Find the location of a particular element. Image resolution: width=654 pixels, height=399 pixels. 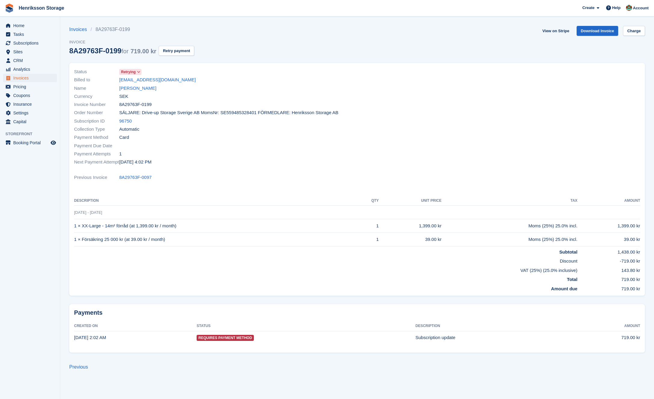

span: Insurance is located at coordinates (31, 104).